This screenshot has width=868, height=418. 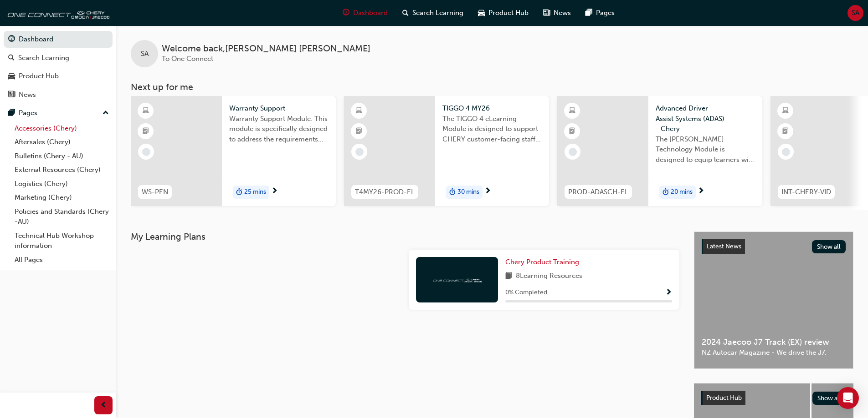 What do you see at coordinates (705, 119) in the screenshot?
I see `span: Advanced Driver Assist Systems (ADAS) - Chery` at bounding box center [705, 119].